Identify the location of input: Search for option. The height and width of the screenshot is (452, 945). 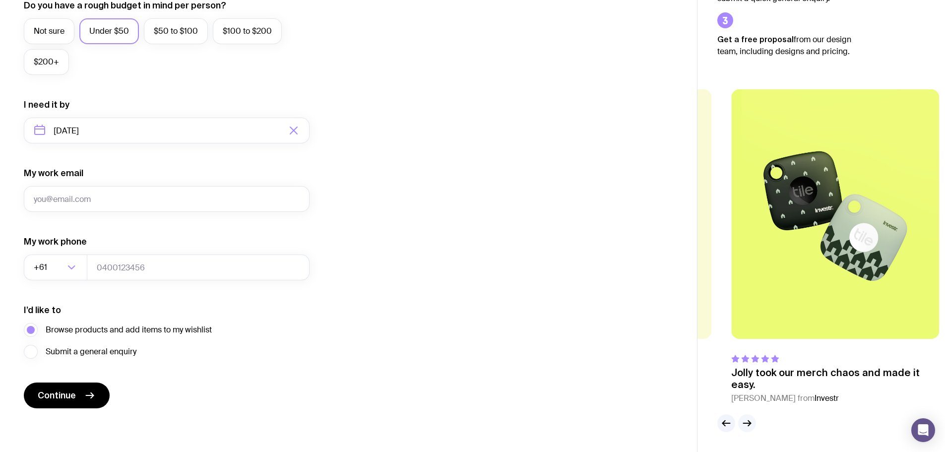
(57, 267).